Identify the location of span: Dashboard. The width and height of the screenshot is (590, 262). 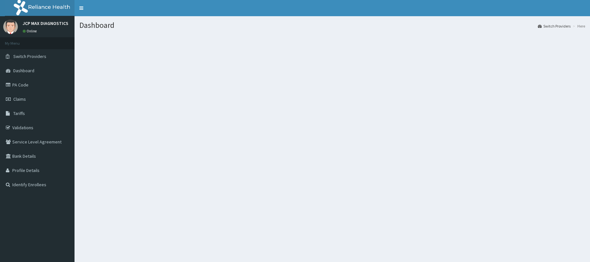
(24, 71).